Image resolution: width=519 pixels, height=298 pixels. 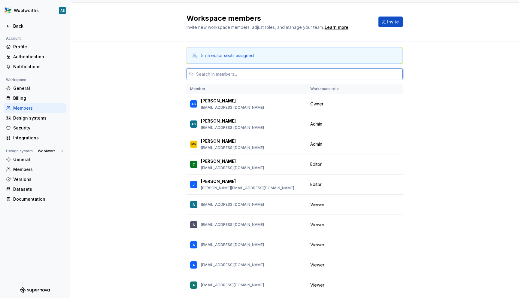 I want to click on div: Account, so click(x=13, y=38).